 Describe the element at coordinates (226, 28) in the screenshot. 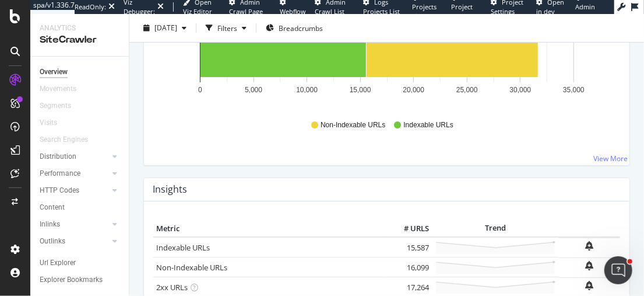

I see `button: Filters` at that location.